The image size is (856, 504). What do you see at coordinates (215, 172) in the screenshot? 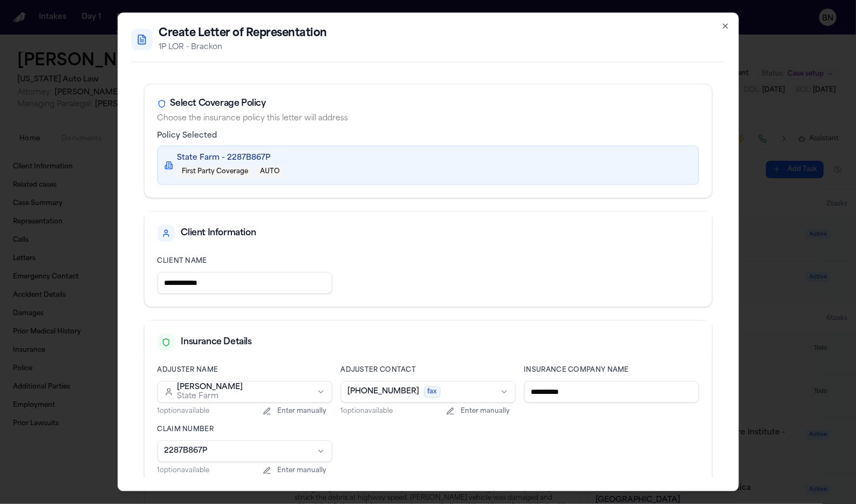
I see `span: First Party Coverage` at bounding box center [215, 172].